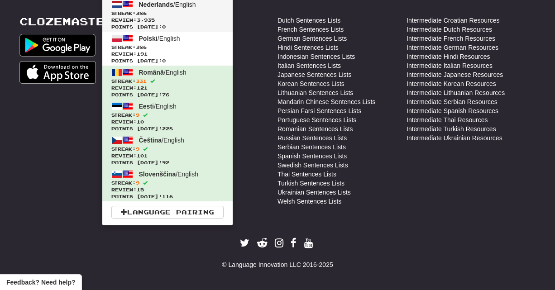 The height and width of the screenshot is (290, 555). What do you see at coordinates (141, 81) in the screenshot?
I see `span: 331` at bounding box center [141, 81].